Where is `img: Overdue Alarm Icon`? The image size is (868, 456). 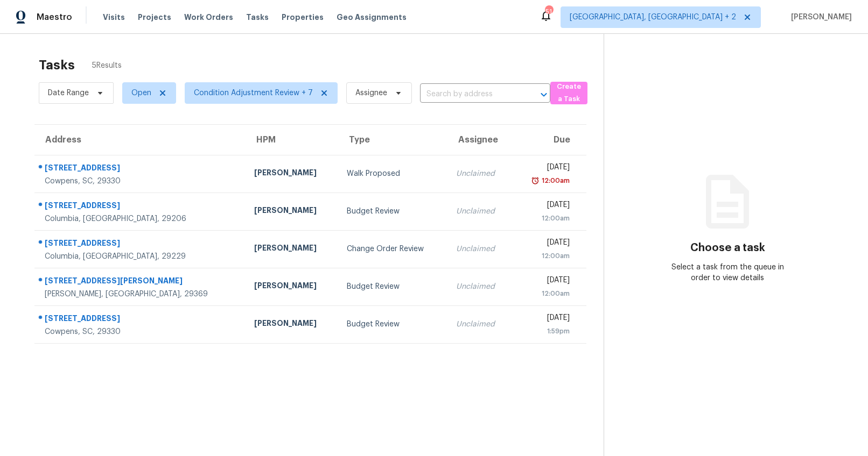 img: Overdue Alarm Icon is located at coordinates (535, 181).